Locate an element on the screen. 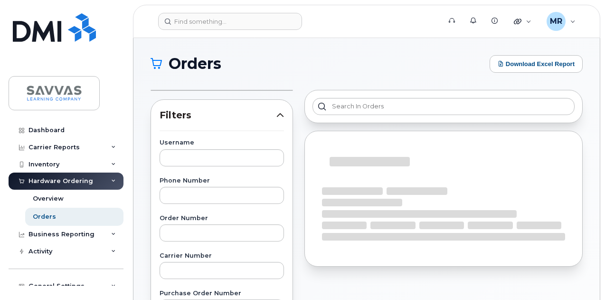 This screenshot has height=300, width=605. input: Search in orders is located at coordinates (444, 106).